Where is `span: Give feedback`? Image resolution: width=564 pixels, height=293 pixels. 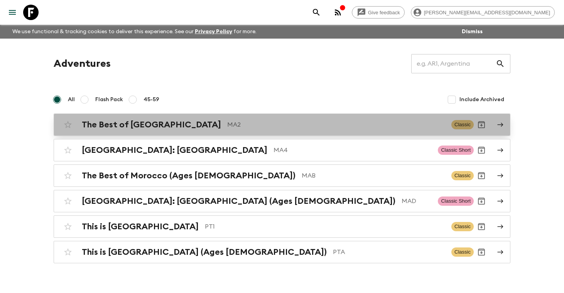
span: Give feedback is located at coordinates (384, 12).